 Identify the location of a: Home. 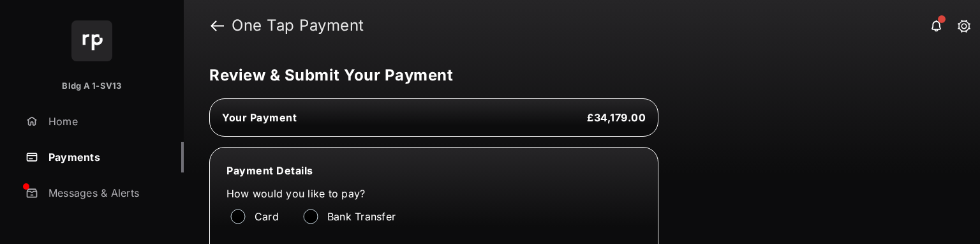
(102, 121).